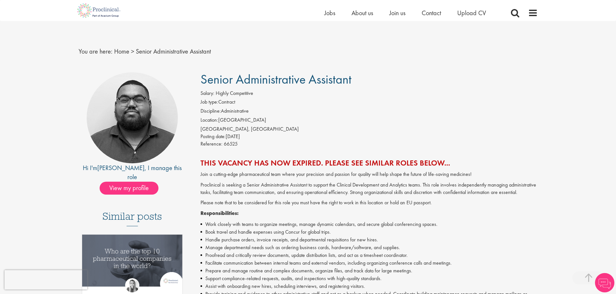 This screenshot has width=616, height=294. Describe the element at coordinates (431, 13) in the screenshot. I see `a: Contact` at that location.